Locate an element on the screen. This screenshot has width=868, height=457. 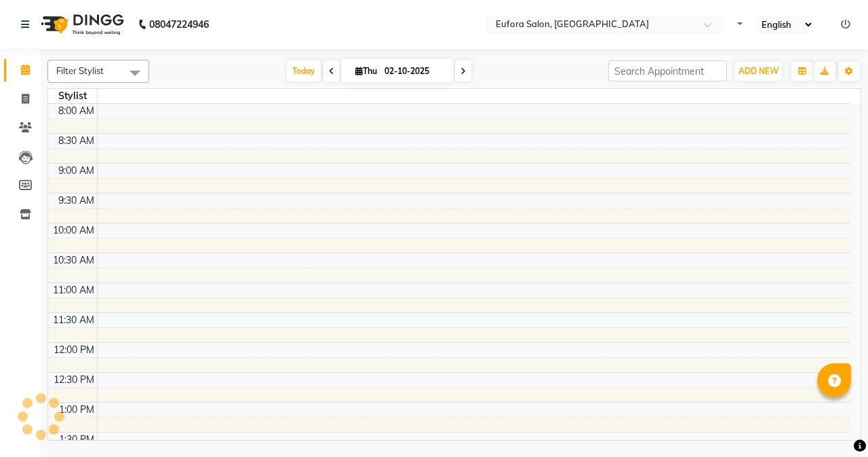
img: logo is located at coordinates (81, 25).